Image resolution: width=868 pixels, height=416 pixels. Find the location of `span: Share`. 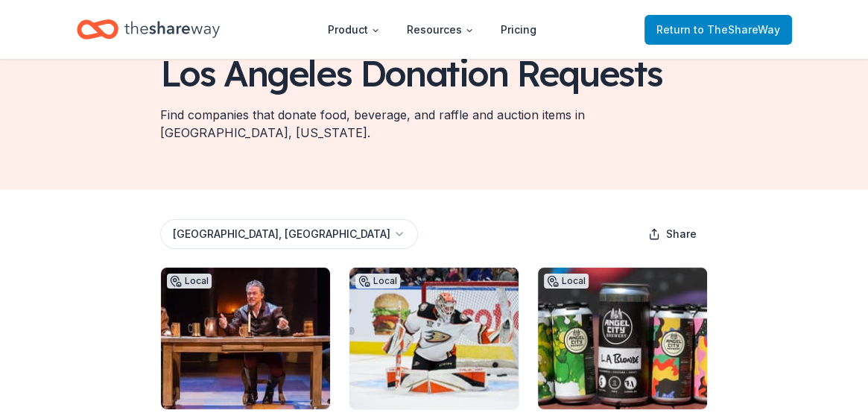

span: Share is located at coordinates (681, 234).